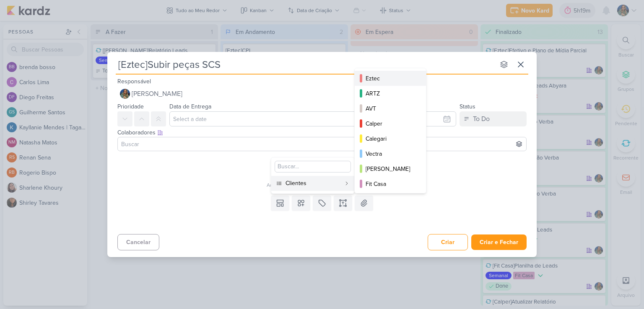 Image resolution: width=644 pixels, height=309 pixels. What do you see at coordinates (138, 242) in the screenshot?
I see `button: Cancelar` at bounding box center [138, 242].